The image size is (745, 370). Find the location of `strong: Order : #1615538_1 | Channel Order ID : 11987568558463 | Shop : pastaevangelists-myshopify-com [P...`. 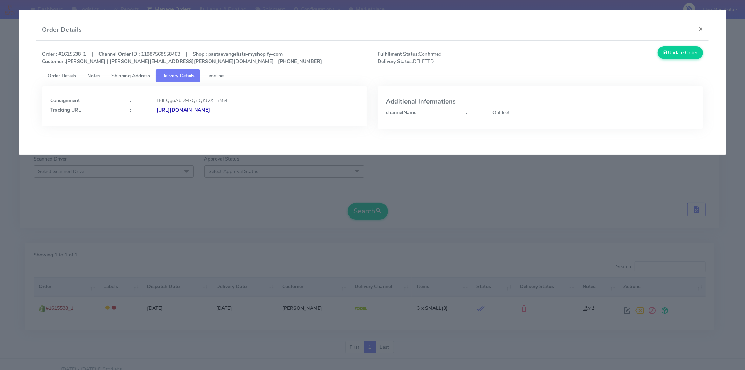

strong: Order : #1615538_1 | Channel Order ID : 11987568558463 | Shop : pastaevangelists-myshopify-com [P... is located at coordinates (182, 58).